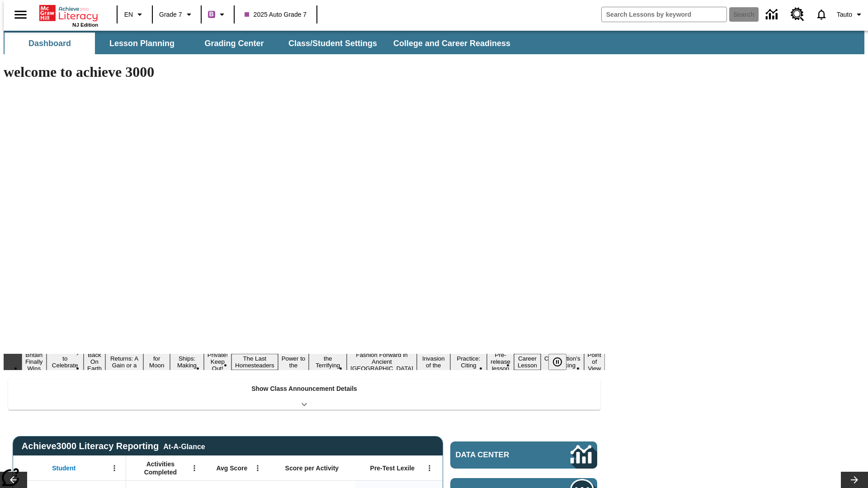 The width and height of the screenshot is (868, 488). Describe the element at coordinates (170, 14) in the screenshot. I see `span: Grade 7` at that location.